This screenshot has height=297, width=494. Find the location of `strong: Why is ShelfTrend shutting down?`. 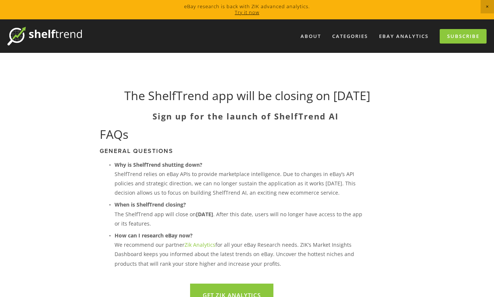

strong: Why is ShelfTrend shutting down? is located at coordinates (158, 164).